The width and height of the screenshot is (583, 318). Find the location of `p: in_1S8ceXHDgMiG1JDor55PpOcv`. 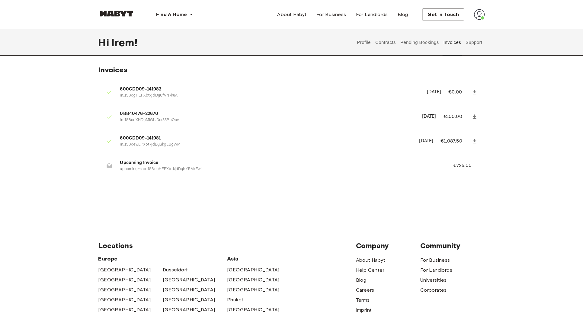

p: in_1S8ceXHDgMiG1JDor55PpOcv is located at coordinates (268, 120).